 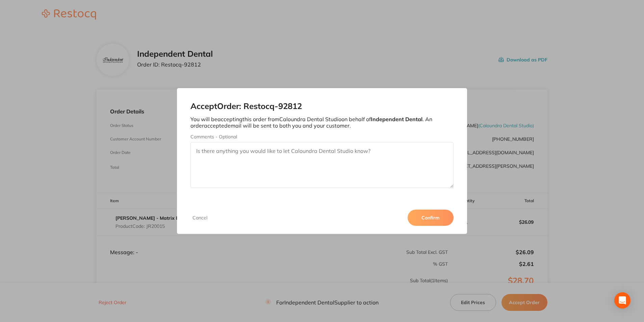 What do you see at coordinates (397, 119) in the screenshot?
I see `b: Independent Dental` at bounding box center [397, 119].